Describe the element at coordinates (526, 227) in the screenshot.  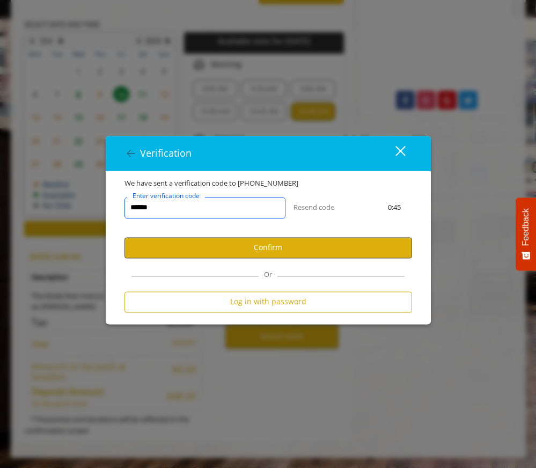
I see `span: Feedback` at that location.